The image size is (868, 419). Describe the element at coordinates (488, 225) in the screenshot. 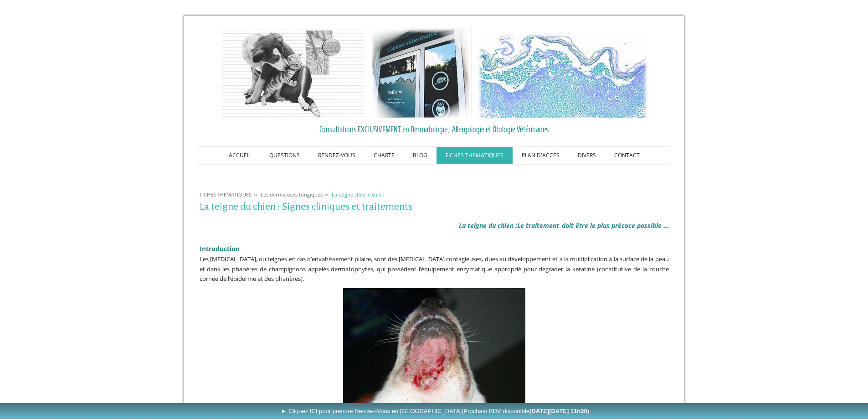

I see `span: La teigne du chien :` at that location.